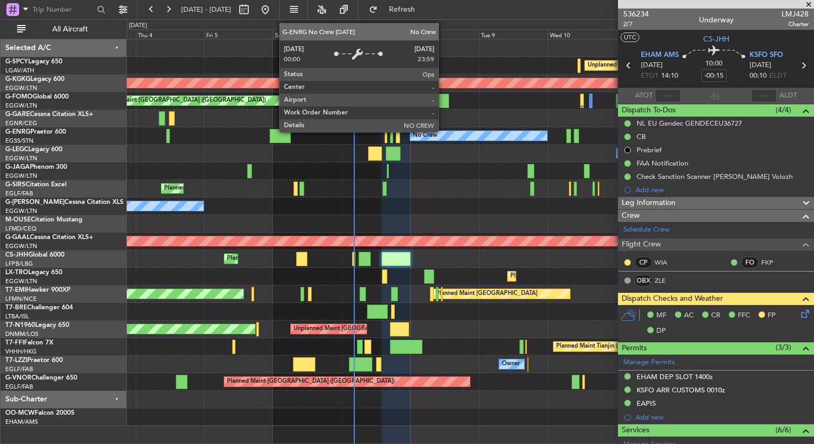 This screenshot has height=444, width=814. I want to click on div: No Crew, so click(425, 136).